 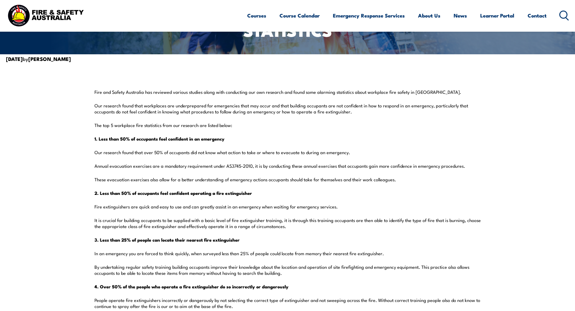 What do you see at coordinates (287, 179) in the screenshot?
I see `p: These evacuation exercises also allow for a better understanding of emergency actions occupants s...` at bounding box center [287, 179].